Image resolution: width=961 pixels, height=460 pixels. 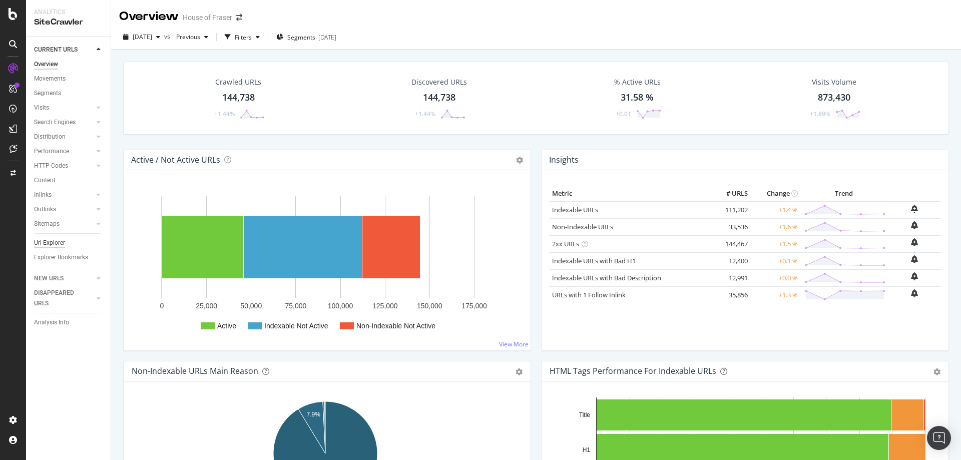 I want to click on a: DISAPPEARED URLS, so click(x=64, y=298).